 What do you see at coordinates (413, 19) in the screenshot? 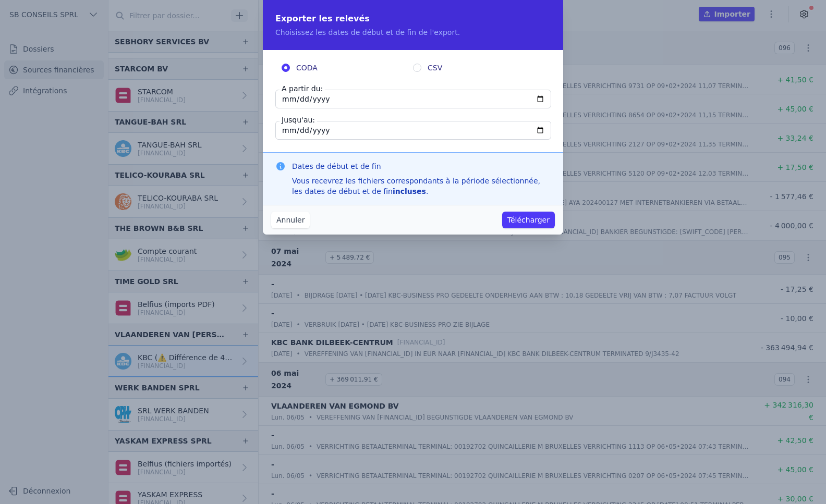
I see `h2: Exporter les relevés` at bounding box center [413, 19].